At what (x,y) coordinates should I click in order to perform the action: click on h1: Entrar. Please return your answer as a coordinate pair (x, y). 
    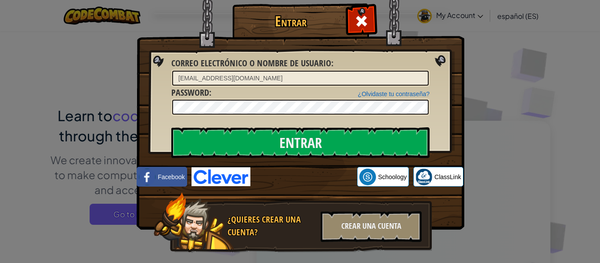
    Looking at the image, I should click on (290, 21).